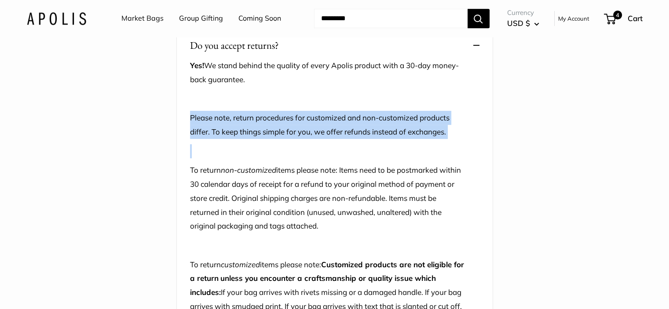  Describe the element at coordinates (197, 65) in the screenshot. I see `strong: Yes!` at that location.